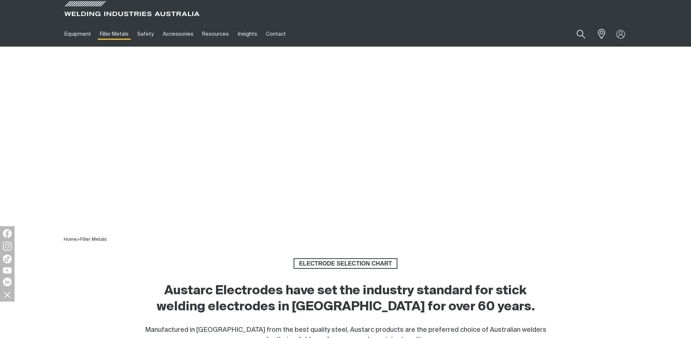 This screenshot has width=691, height=338. I want to click on img: Instagram, so click(7, 246).